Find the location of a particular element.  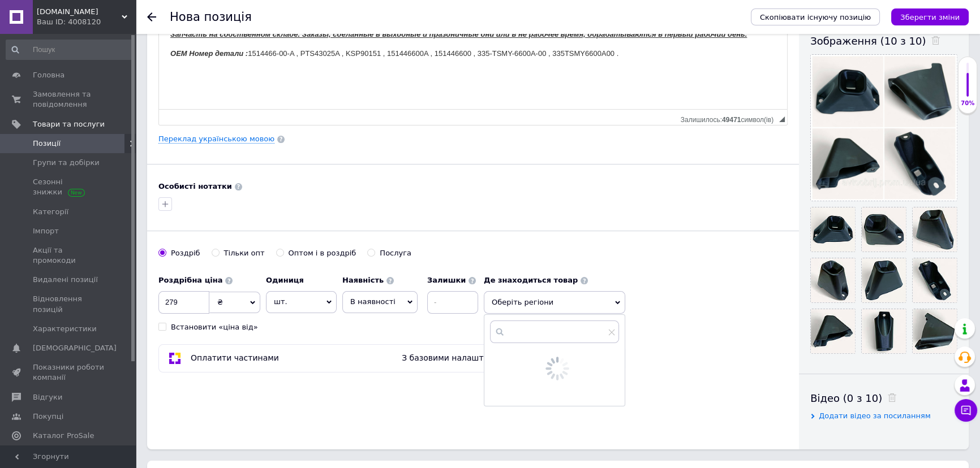

span: З базовими налаштуваннями: до null платежів is located at coordinates (499, 358).